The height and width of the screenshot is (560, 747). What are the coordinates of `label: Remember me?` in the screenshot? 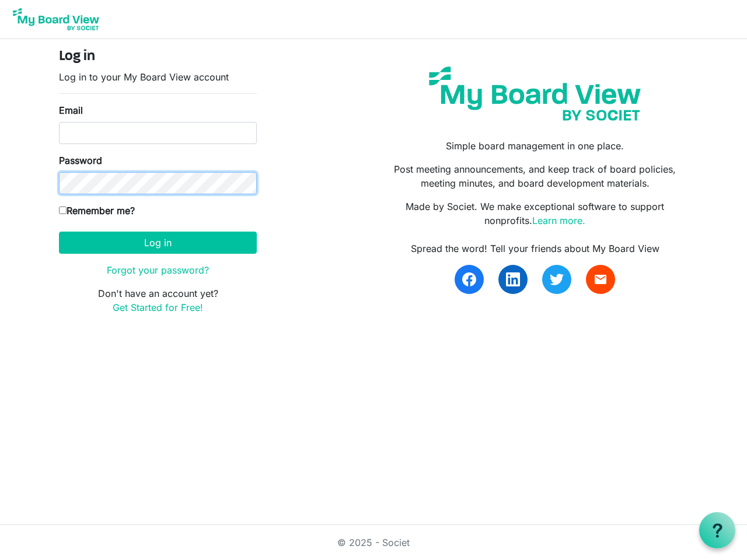 It's located at (97, 211).